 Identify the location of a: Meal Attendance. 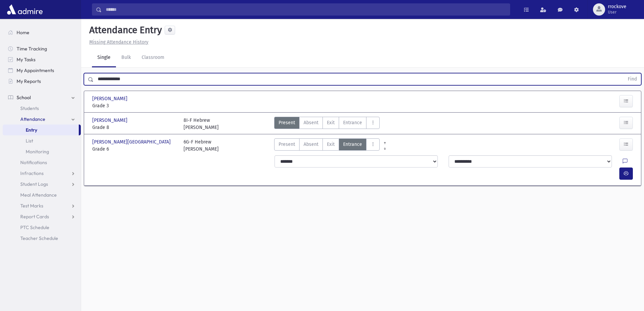
(42, 195).